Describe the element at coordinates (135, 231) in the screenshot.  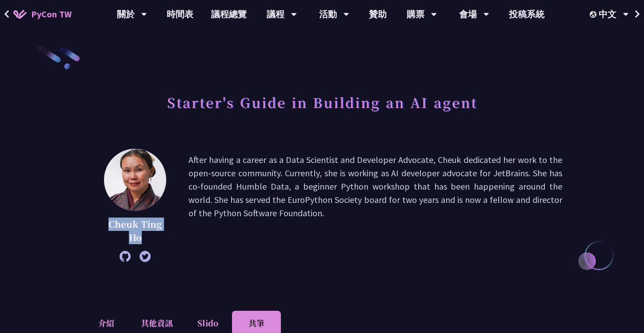
I see `p: Cheuk Ting Ho` at that location.